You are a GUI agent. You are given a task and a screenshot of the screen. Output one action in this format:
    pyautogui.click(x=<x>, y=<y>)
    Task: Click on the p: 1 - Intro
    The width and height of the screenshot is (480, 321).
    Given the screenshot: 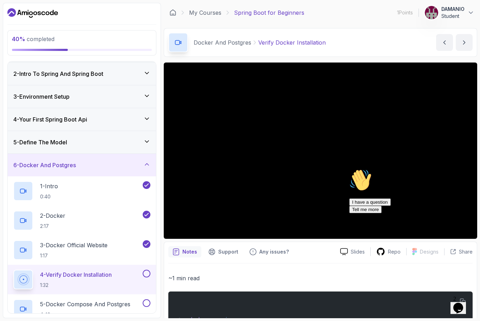 What is the action you would take?
    pyautogui.click(x=49, y=186)
    